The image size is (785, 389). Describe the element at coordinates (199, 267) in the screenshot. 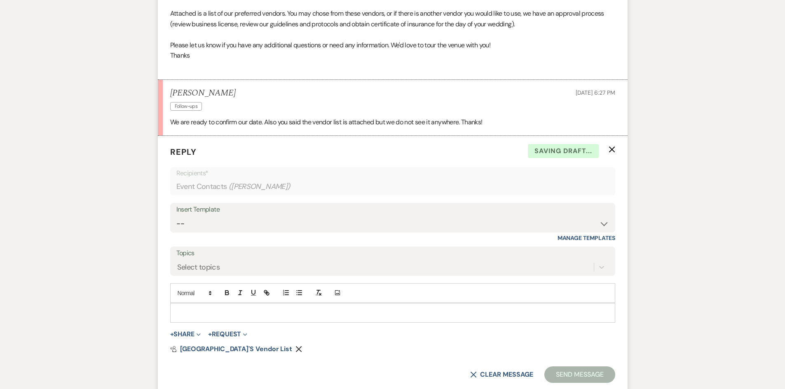

I see `div: Select topics` at that location.